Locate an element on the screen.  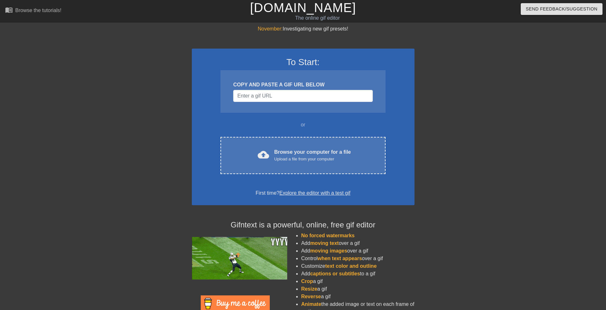
span: November: is located at coordinates (270, 29).